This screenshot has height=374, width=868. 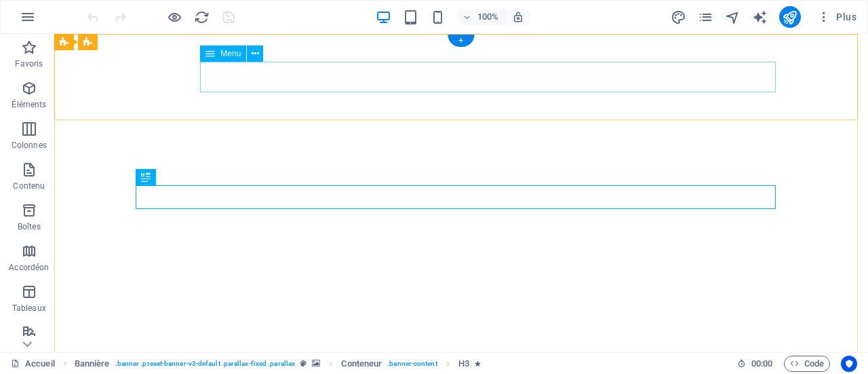 I want to click on p: Éléments, so click(x=28, y=104).